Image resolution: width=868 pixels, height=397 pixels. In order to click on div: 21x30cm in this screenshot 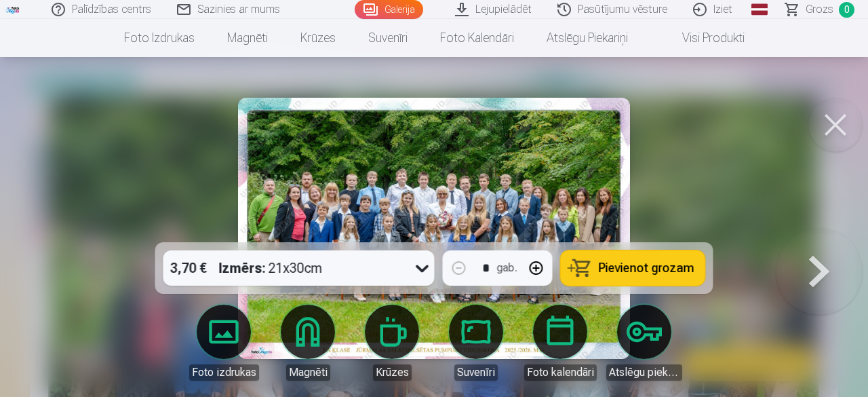, I will do `click(271, 268)`.